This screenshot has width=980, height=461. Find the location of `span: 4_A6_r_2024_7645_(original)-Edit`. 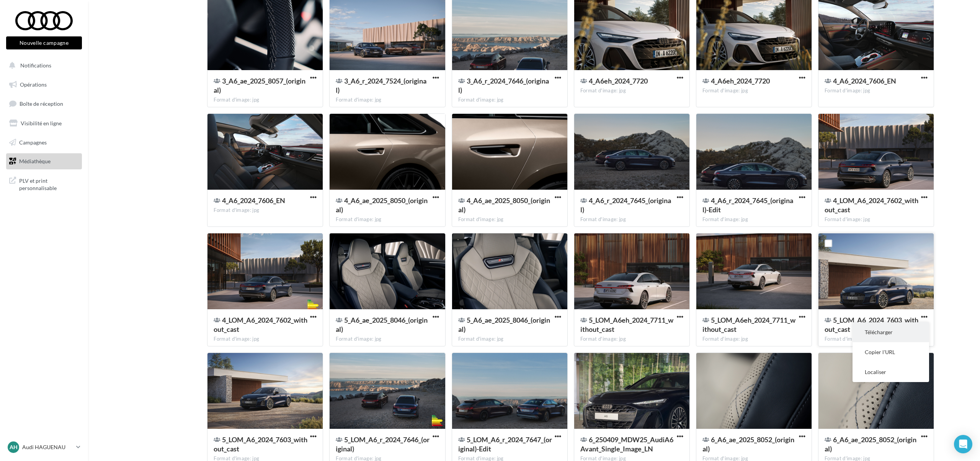

span: 4_A6_r_2024_7645_(original)-Edit is located at coordinates (747, 204).